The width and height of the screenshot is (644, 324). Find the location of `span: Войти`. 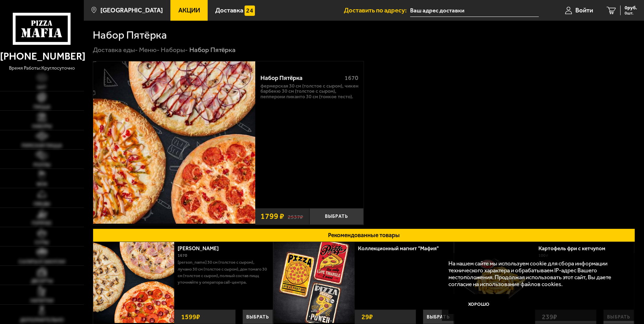

span: Войти is located at coordinates (584, 11).